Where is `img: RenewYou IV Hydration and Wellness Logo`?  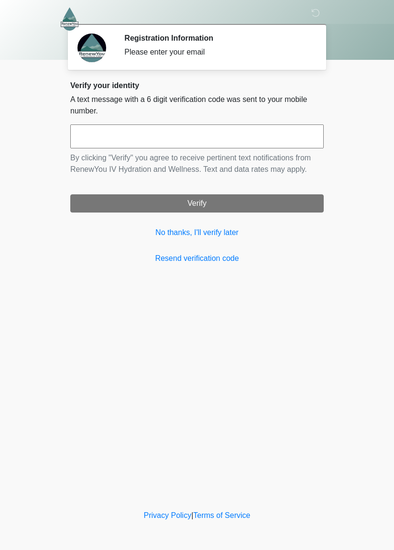 img: RenewYou IV Hydration and Wellness Logo is located at coordinates (69, 19).